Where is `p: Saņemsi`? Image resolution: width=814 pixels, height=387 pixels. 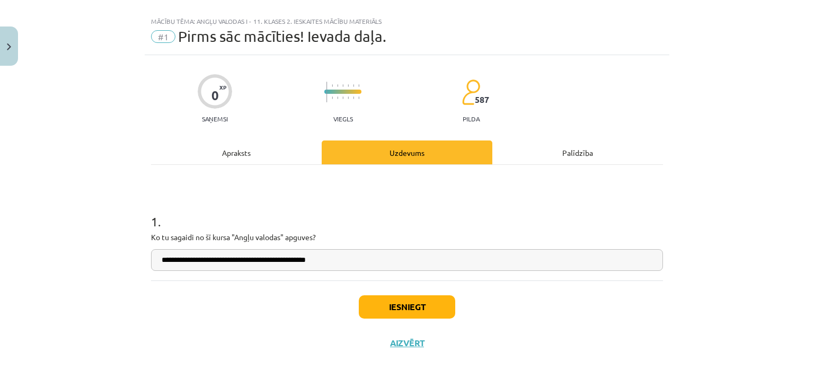 p: Saņemsi is located at coordinates (215, 119).